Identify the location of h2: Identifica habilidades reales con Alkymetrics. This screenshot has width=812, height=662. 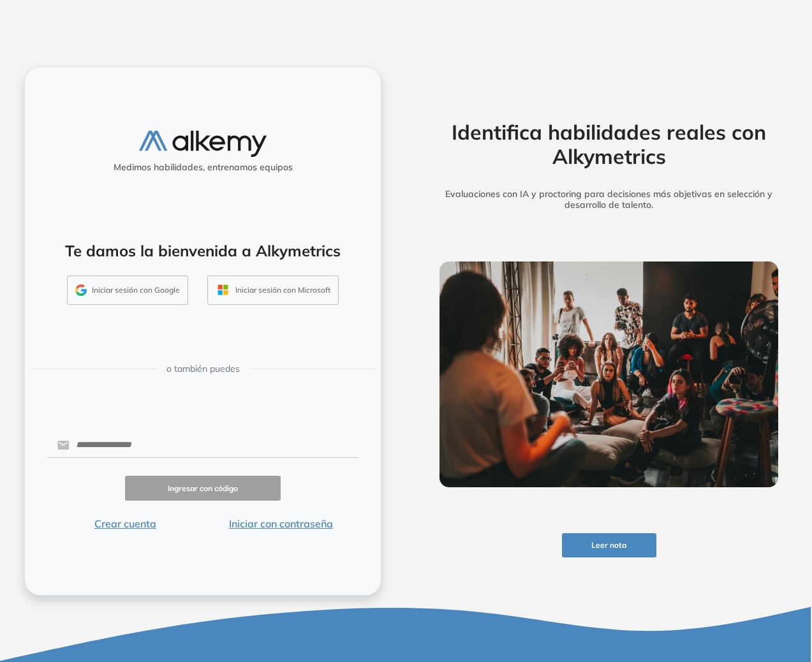
(609, 144).